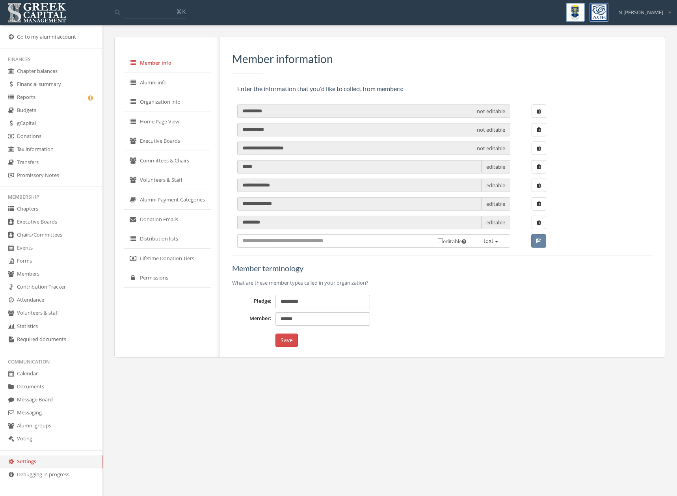 The image size is (677, 496). I want to click on a: Donation Emails, so click(167, 220).